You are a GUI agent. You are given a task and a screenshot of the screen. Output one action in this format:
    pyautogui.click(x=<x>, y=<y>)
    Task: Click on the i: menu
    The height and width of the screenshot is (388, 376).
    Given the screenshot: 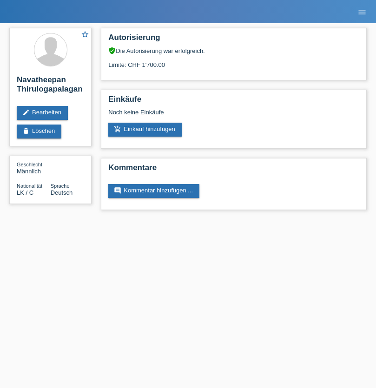 What is the action you would take?
    pyautogui.click(x=362, y=12)
    